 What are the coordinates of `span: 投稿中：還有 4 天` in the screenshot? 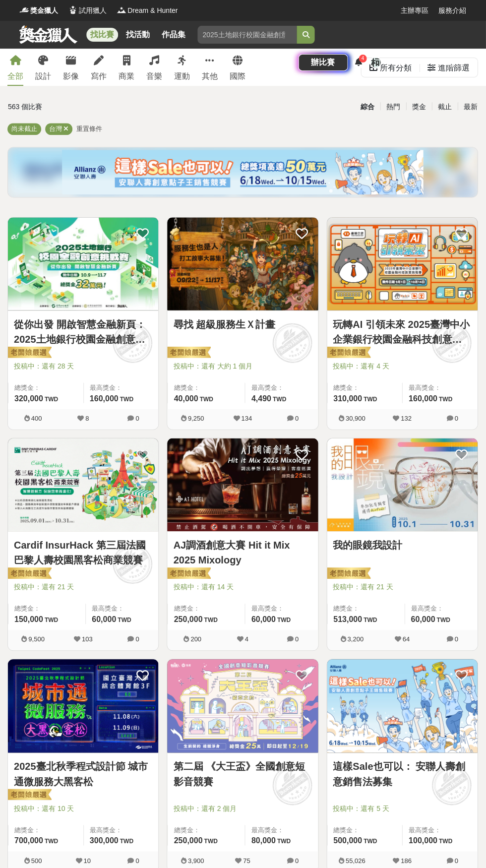 It's located at (402, 366).